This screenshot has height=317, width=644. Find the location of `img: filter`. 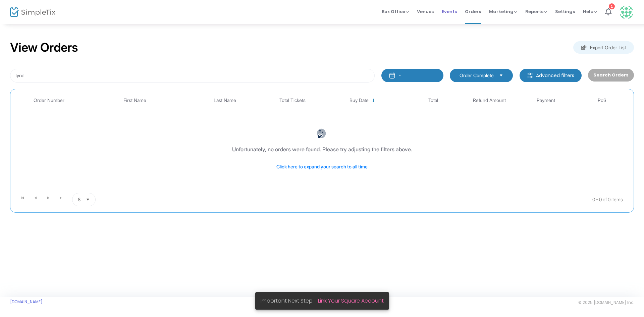

img: filter is located at coordinates (530, 75).